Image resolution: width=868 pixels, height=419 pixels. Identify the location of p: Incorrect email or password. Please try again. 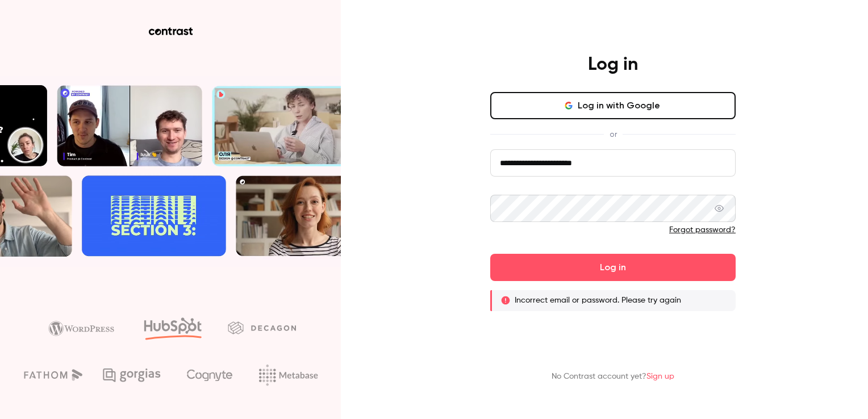
(598, 301).